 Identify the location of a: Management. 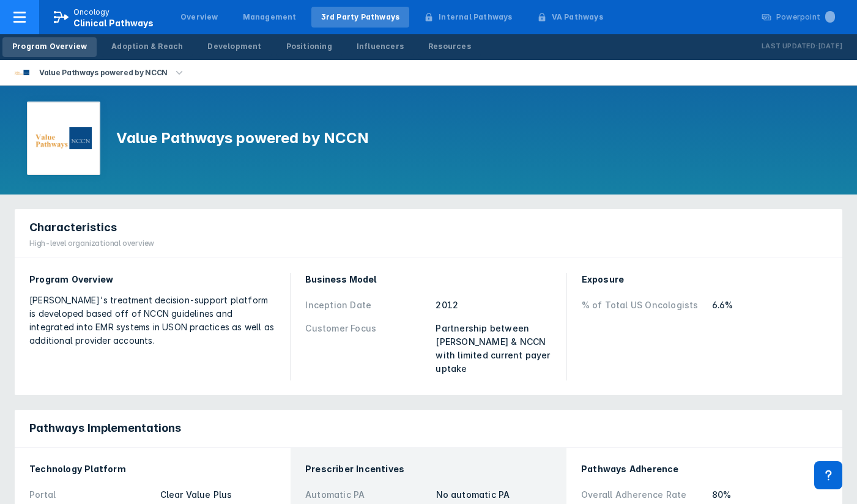
(270, 17).